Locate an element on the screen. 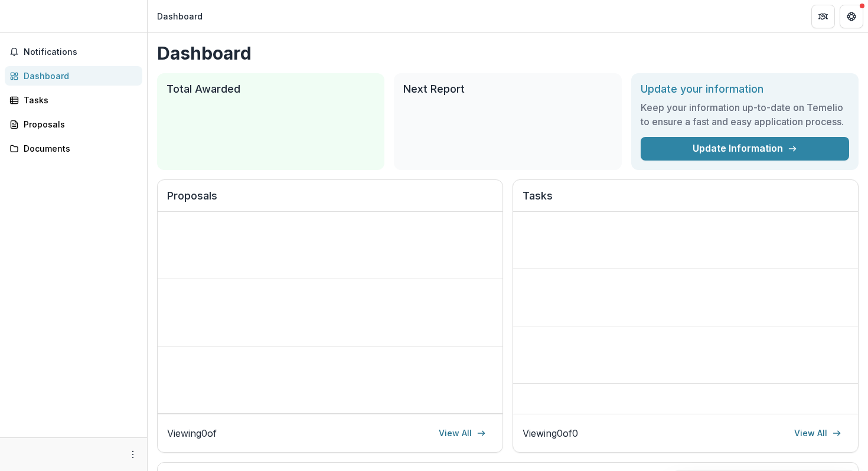 This screenshot has width=868, height=471. nav: breadcrumb is located at coordinates (179, 16).